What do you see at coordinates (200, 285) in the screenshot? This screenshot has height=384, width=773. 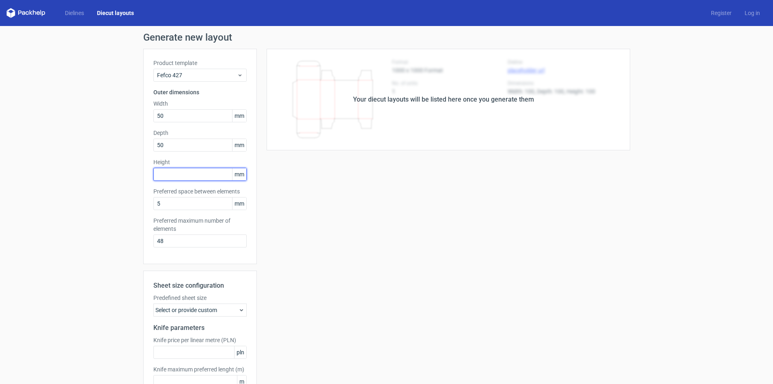 I see `h2: Sheet size configuration` at bounding box center [200, 285].